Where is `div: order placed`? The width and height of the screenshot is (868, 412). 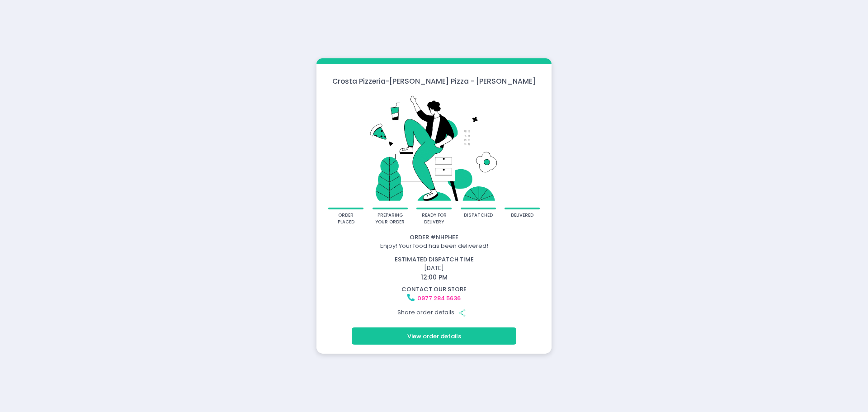
div: order placed is located at coordinates (346, 218).